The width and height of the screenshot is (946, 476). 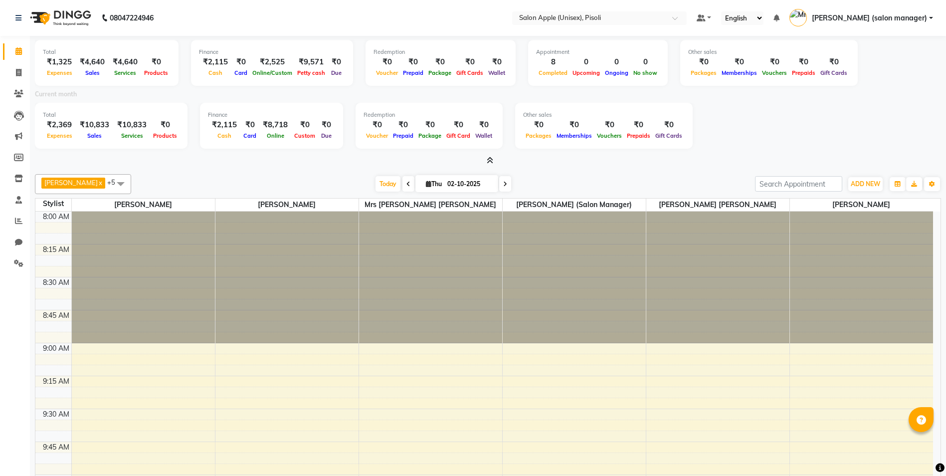 I want to click on span: Vouchers, so click(x=775, y=73).